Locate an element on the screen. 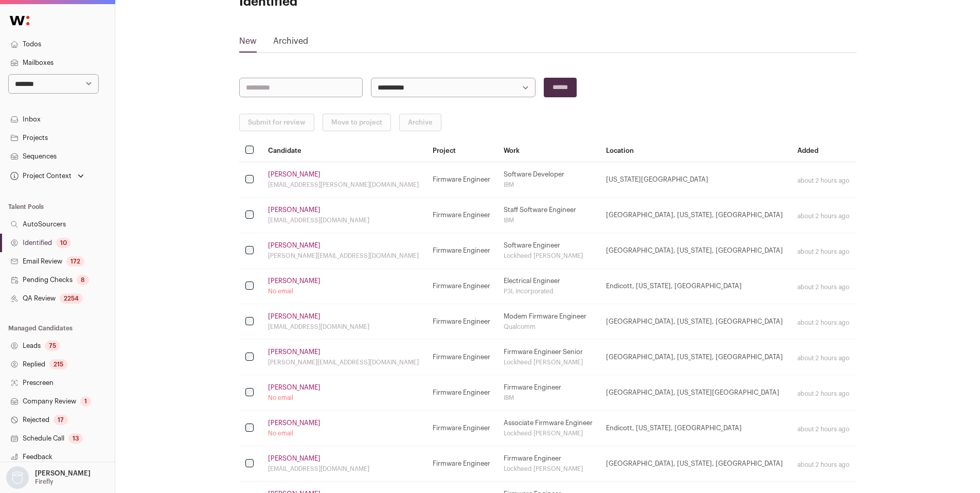 The height and width of the screenshot is (493, 980). td: Associate Firmware Engineer is located at coordinates (548, 428).